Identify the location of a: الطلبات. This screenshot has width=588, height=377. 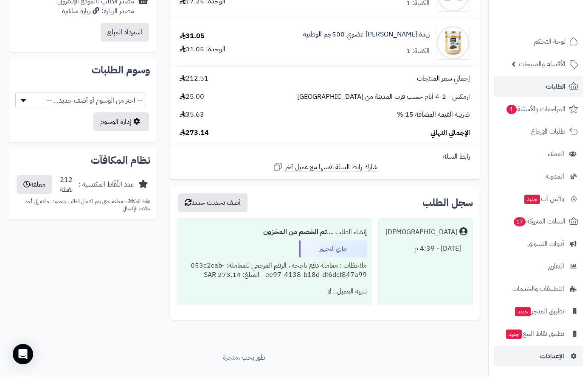
(538, 86).